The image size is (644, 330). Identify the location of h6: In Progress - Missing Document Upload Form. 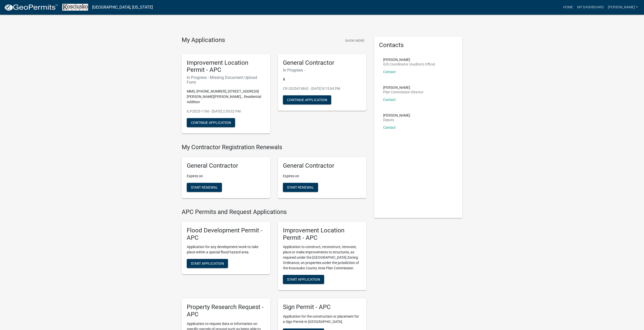
(226, 80).